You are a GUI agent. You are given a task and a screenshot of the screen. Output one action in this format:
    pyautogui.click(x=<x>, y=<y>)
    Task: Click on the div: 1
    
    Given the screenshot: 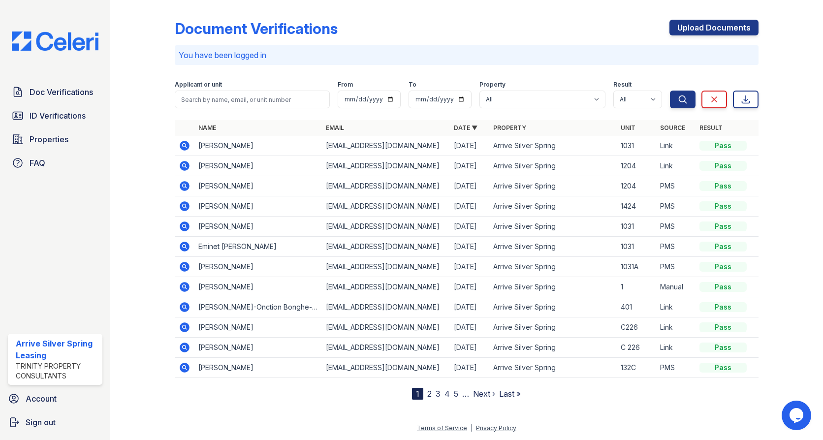 What is the action you would take?
    pyautogui.click(x=417, y=394)
    